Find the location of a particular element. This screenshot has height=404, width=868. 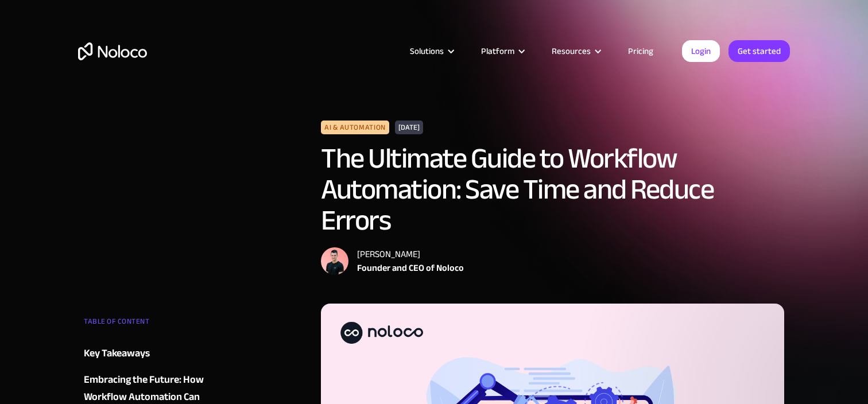

a: Get started is located at coordinates (759, 51).